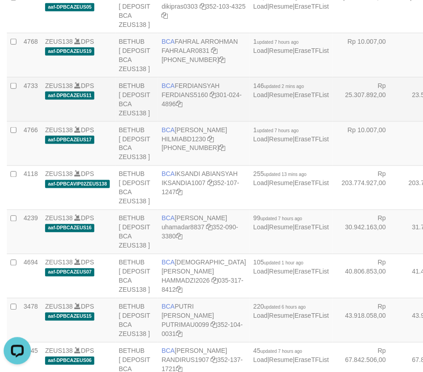  What do you see at coordinates (186, 360) in the screenshot?
I see `a: RANDIRUS1907` at bounding box center [186, 360].